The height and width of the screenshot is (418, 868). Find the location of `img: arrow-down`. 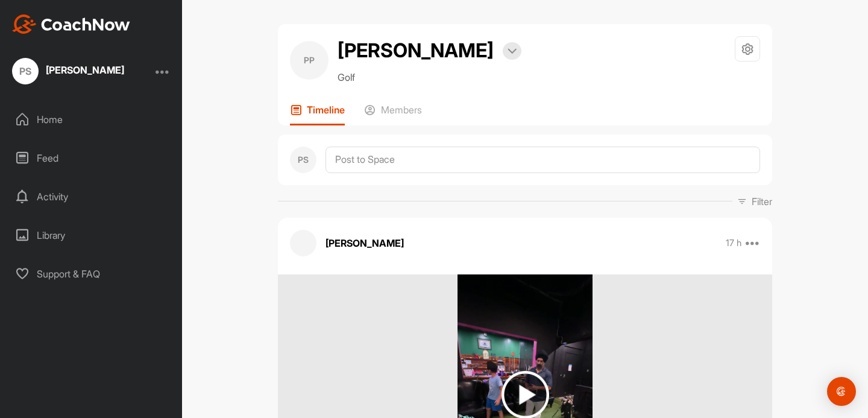

img: arrow-down is located at coordinates (512, 51).